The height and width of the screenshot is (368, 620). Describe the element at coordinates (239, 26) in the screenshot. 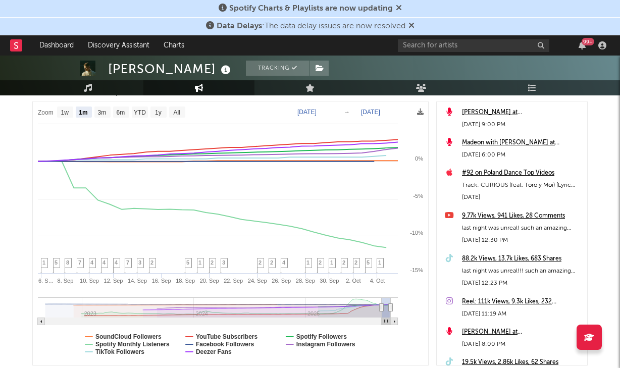

I see `span: Data Delays` at that location.